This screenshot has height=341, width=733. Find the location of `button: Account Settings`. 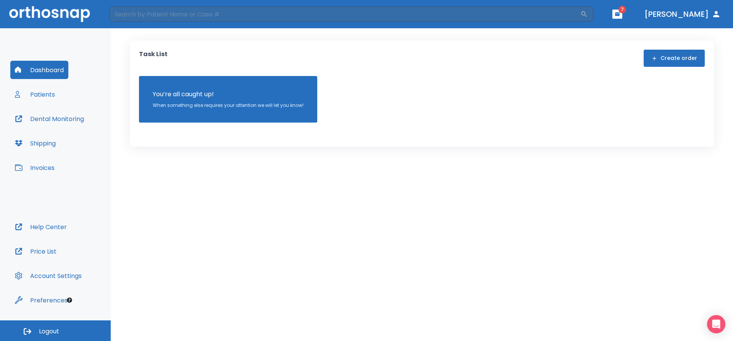

button: Account Settings is located at coordinates (48, 276).